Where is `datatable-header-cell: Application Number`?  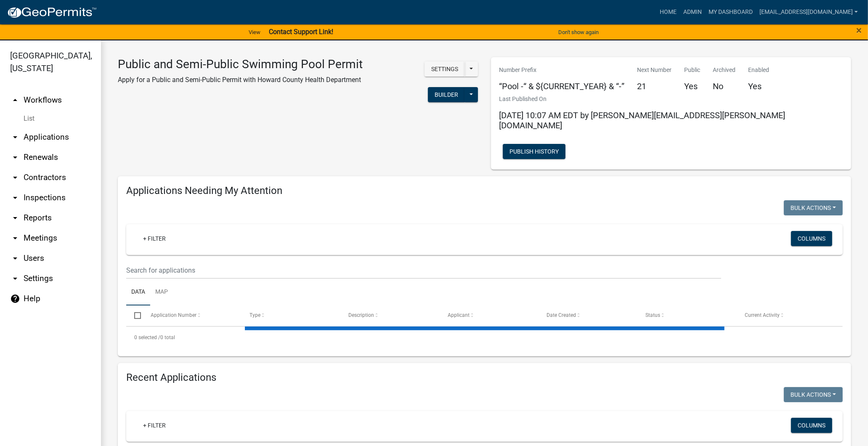 datatable-header-cell: Application Number is located at coordinates (191, 316).